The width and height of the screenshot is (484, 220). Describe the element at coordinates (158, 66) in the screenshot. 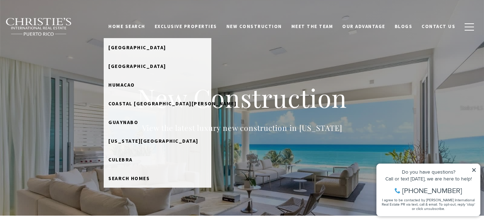

I see `a: Rio Grande` at that location.